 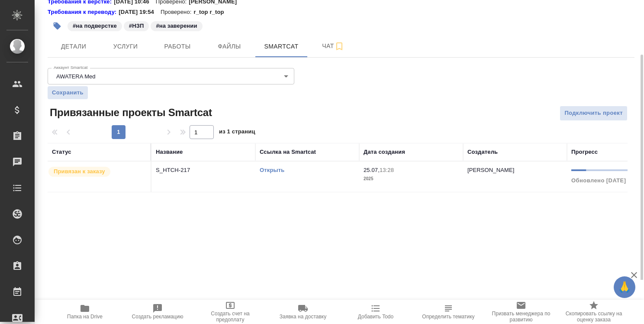 What do you see at coordinates (125, 47) in the screenshot?
I see `span: Услуги` at bounding box center [125, 47].